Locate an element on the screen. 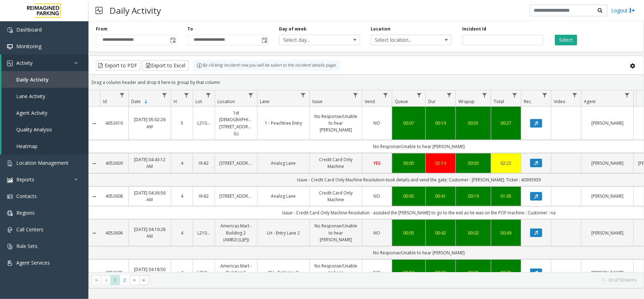 The width and height of the screenshot is (644, 299). span: Select location... is located at coordinates (403, 40).